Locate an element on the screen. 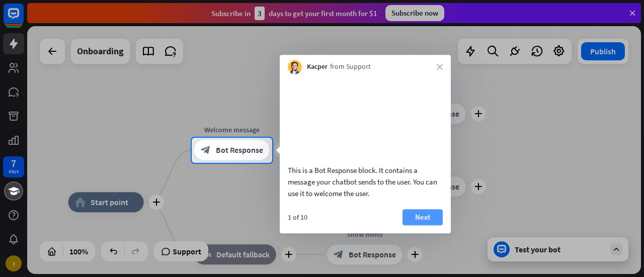 The height and width of the screenshot is (277, 644). div: This is a Bot Response block. It contains a message your chatbot sends to the user. You can use i... is located at coordinates (365, 182).